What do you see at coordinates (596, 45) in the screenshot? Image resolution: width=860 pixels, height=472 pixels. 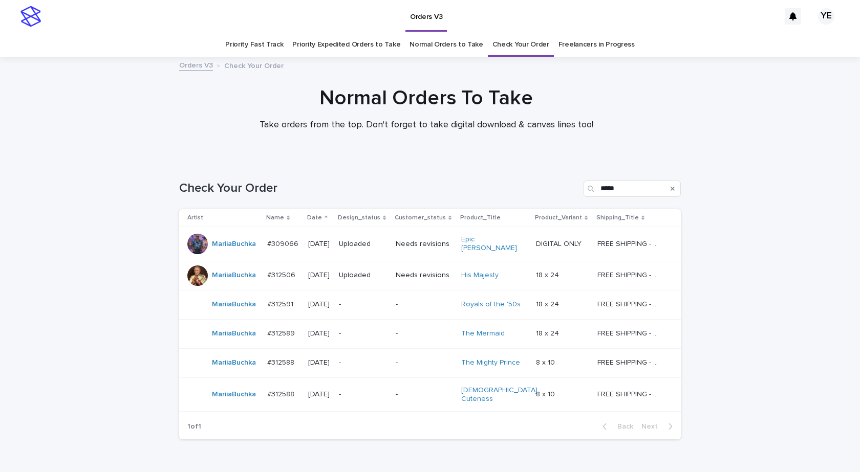 I see `a: Freelancers in Progress` at bounding box center [596, 45].